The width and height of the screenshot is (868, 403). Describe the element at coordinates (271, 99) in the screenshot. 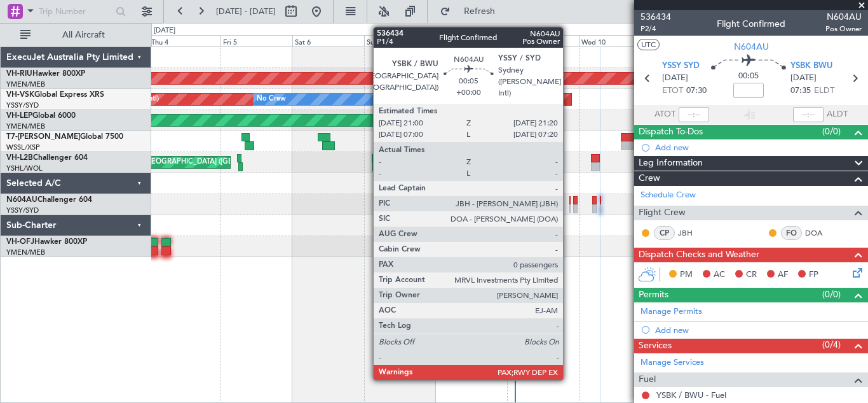

I see `div: No Crew` at that location.